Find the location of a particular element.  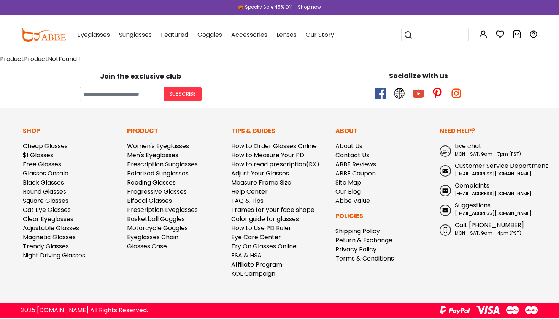

a: Live chat MON - SAT: 9am - 7pm (PST) is located at coordinates (488, 150).